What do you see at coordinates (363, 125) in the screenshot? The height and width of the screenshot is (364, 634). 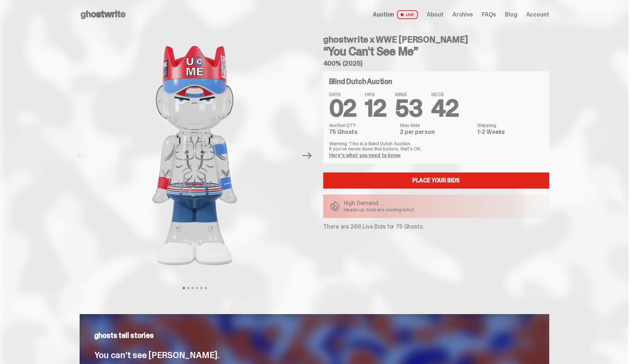 I see `dt: Auction QTY` at bounding box center [363, 125].